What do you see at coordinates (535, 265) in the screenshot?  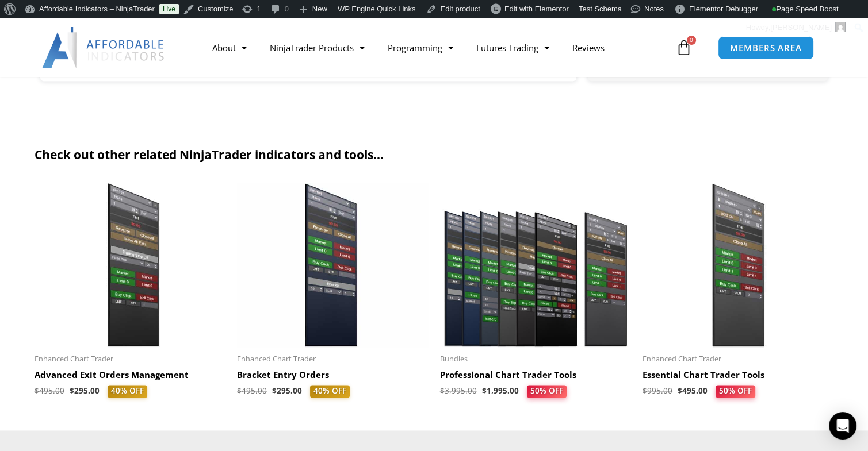 I see `img: ProfessionalToolsBundlePage | Affordable Indicators – NinjaTrader` at bounding box center [535, 265].